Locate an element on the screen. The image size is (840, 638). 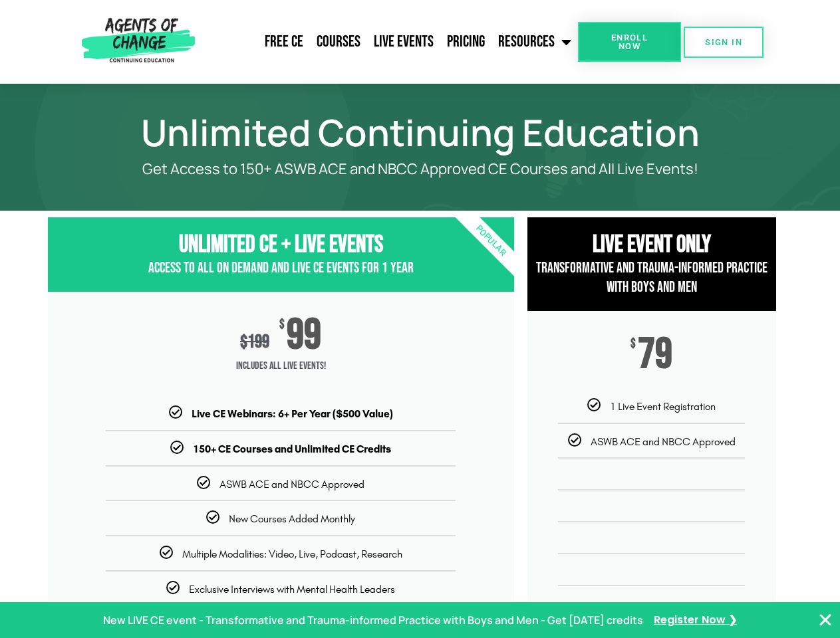
span: Access to All On Demand and Live CE Events for 1 year is located at coordinates (280, 268).